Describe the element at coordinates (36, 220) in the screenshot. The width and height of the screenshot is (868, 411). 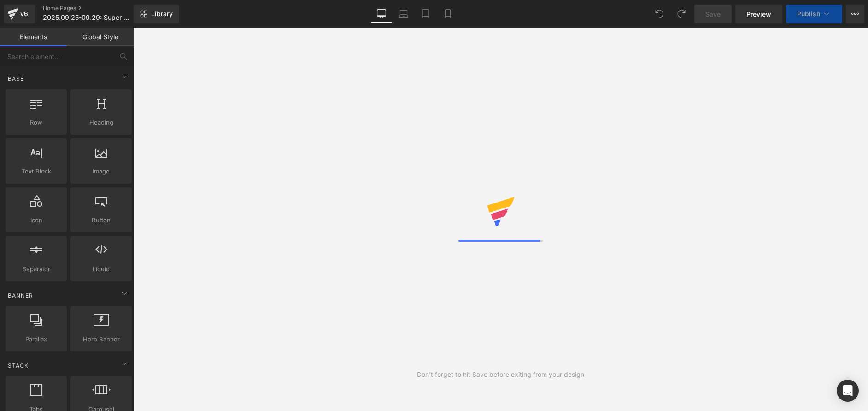
I see `span: Icon` at that location.